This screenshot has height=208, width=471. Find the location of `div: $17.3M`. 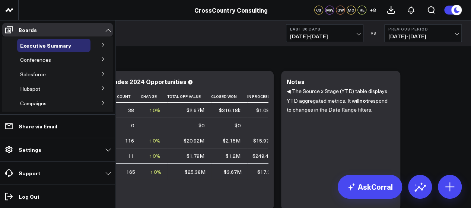

div: $17.3M is located at coordinates (266, 172).